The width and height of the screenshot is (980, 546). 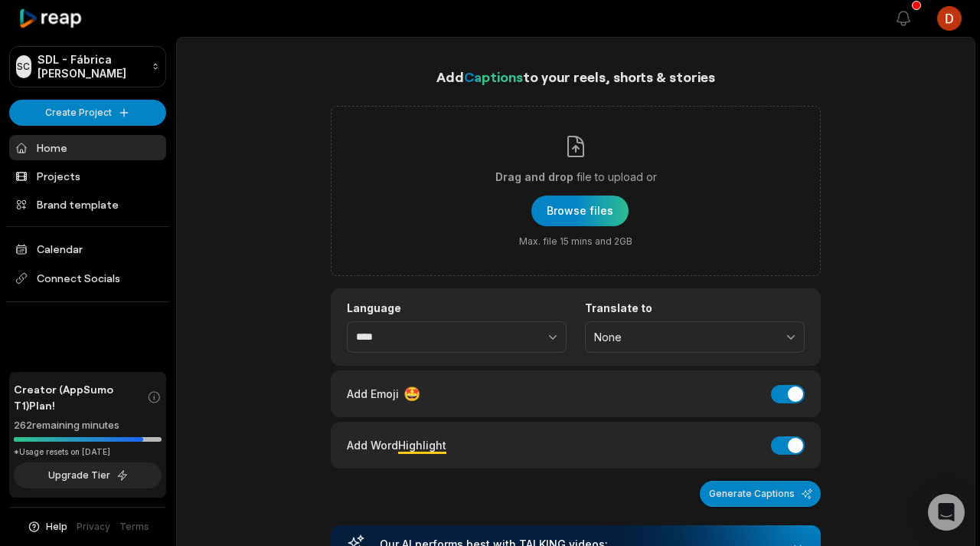 What do you see at coordinates (535, 177) in the screenshot?
I see `span: Drag and drop` at bounding box center [535, 177].